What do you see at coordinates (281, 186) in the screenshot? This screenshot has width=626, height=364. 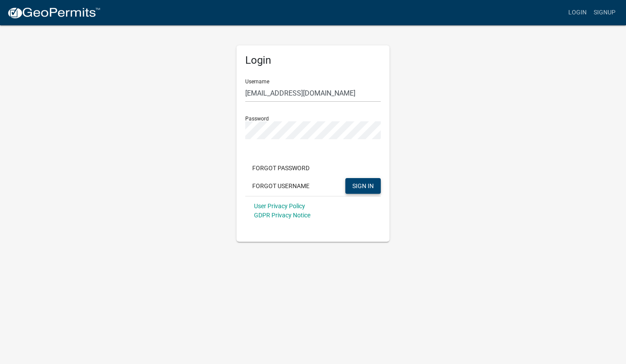 I see `button: Forgot Username` at bounding box center [281, 186].